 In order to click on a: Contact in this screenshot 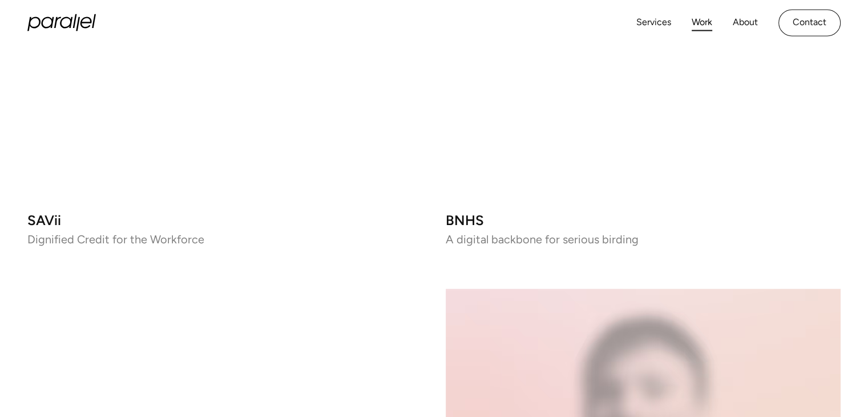, I will do `click(809, 22)`.